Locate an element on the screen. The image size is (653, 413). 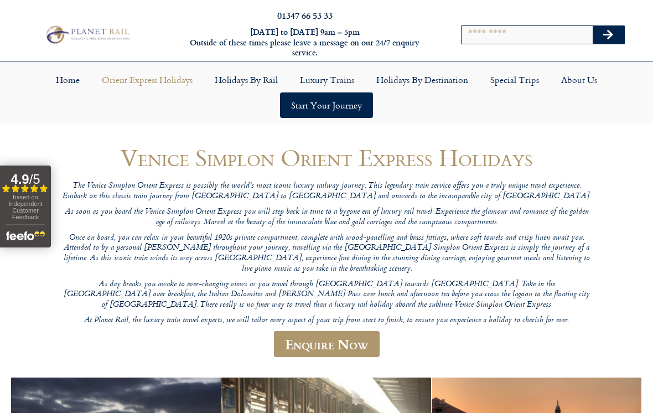
a: About Us is located at coordinates (579, 80).